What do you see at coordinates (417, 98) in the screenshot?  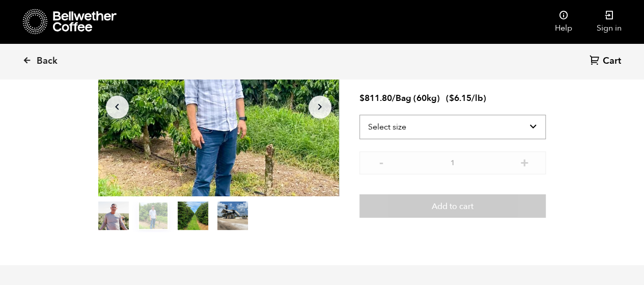 I see `span: Bag (60kg)` at bounding box center [417, 98].